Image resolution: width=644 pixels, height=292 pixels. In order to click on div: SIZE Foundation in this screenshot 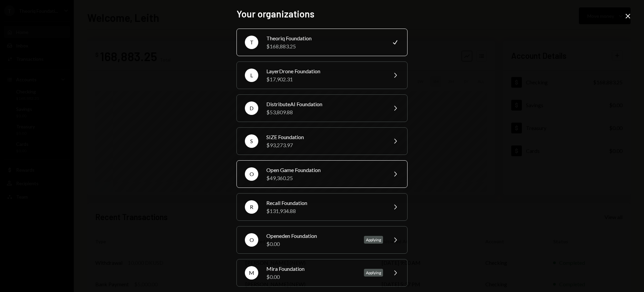, I will do `click(324, 137)`.